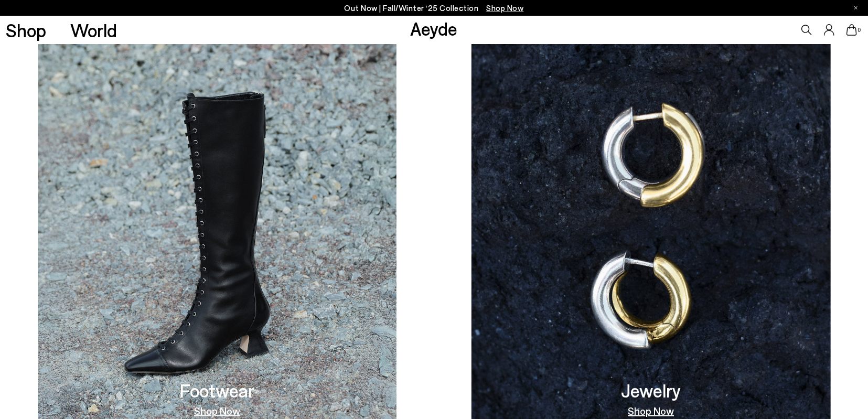  I want to click on p: Out Now | Fall/Winter ‘25 Collection, so click(435, 8).